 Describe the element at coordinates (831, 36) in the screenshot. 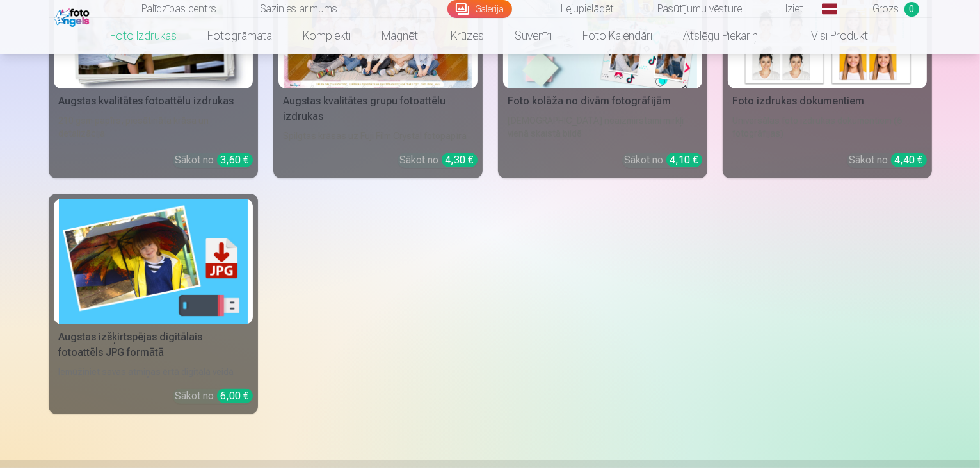

I see `a: Visi produkti` at that location.